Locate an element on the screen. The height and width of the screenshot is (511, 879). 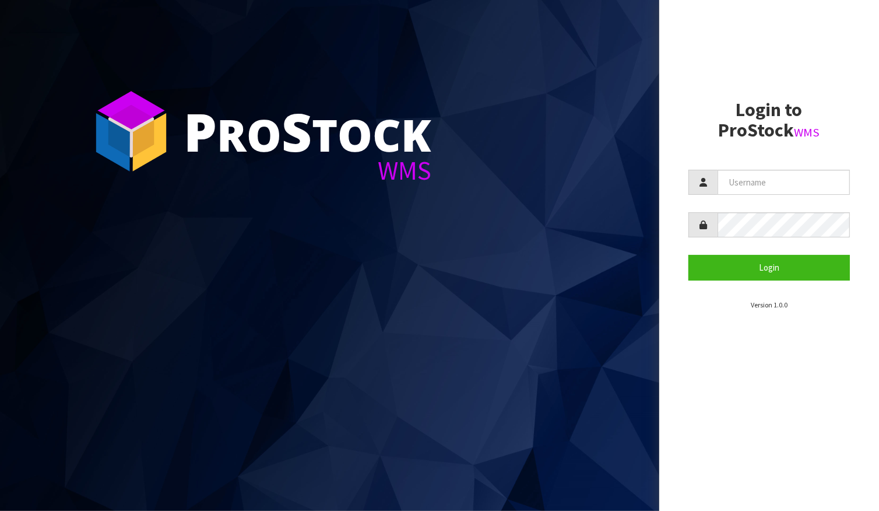
h2: Login to ProStock is located at coordinates (769, 120).